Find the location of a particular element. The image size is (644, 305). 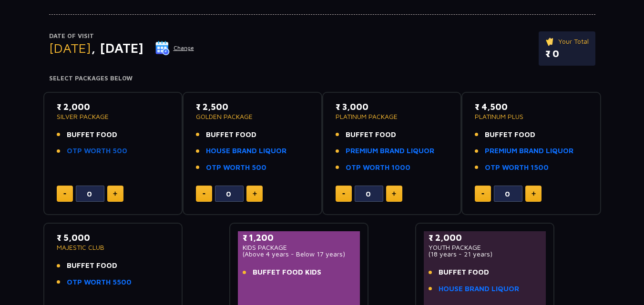

span: BUFFET FOOD KIDS is located at coordinates (287, 273).